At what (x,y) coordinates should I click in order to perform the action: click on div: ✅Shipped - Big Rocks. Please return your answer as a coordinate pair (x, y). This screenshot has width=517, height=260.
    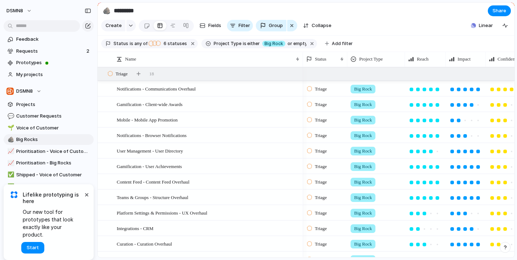
    Looking at the image, I should click on (49, 186).